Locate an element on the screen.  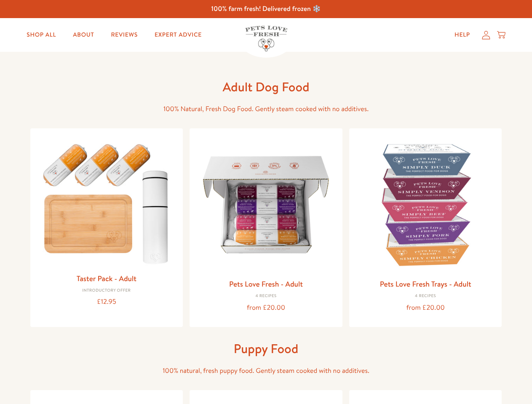
div: £12.95 is located at coordinates (107, 302).